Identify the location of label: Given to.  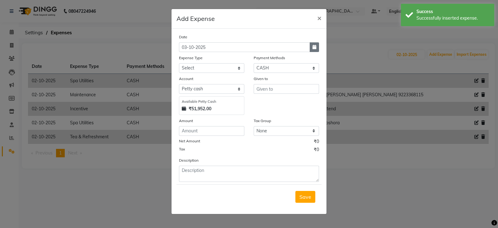
(261, 79).